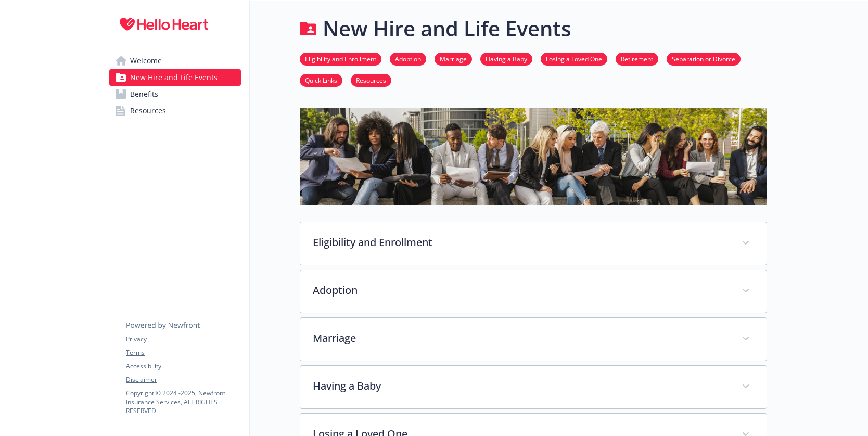 This screenshot has width=868, height=436. What do you see at coordinates (533, 156) in the screenshot?
I see `img: new hire page banner` at bounding box center [533, 156].